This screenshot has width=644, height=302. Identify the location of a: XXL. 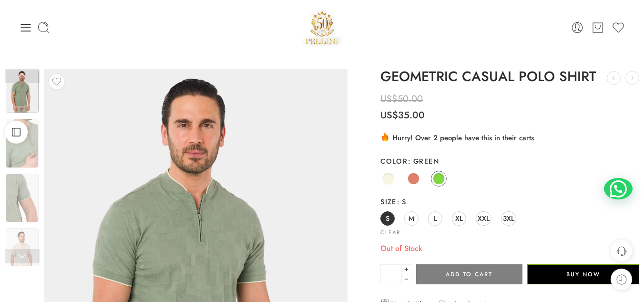
(483, 219).